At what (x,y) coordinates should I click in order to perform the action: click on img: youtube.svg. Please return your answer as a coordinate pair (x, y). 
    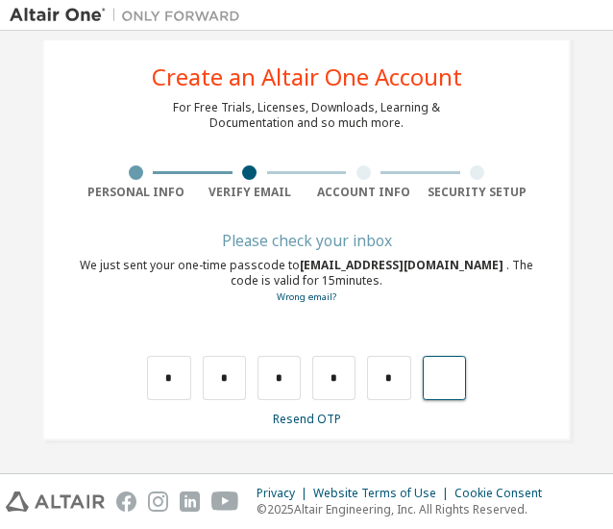
    Looking at the image, I should click on (225, 501).